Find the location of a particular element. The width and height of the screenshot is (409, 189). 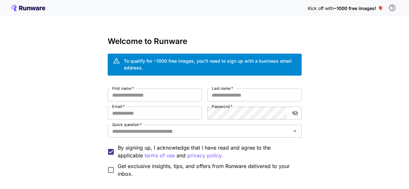

button: By signing up, I acknowledge that I have read and agree to the applicable and privacy policy. is located at coordinates (160, 155).